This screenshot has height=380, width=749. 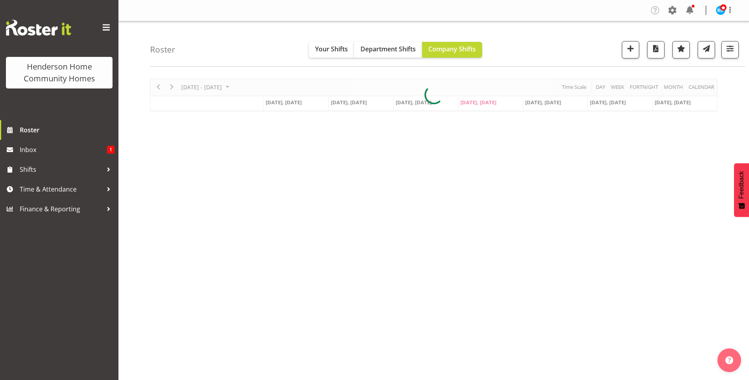 What do you see at coordinates (630, 50) in the screenshot?
I see `button: Add a new shift` at bounding box center [630, 50].